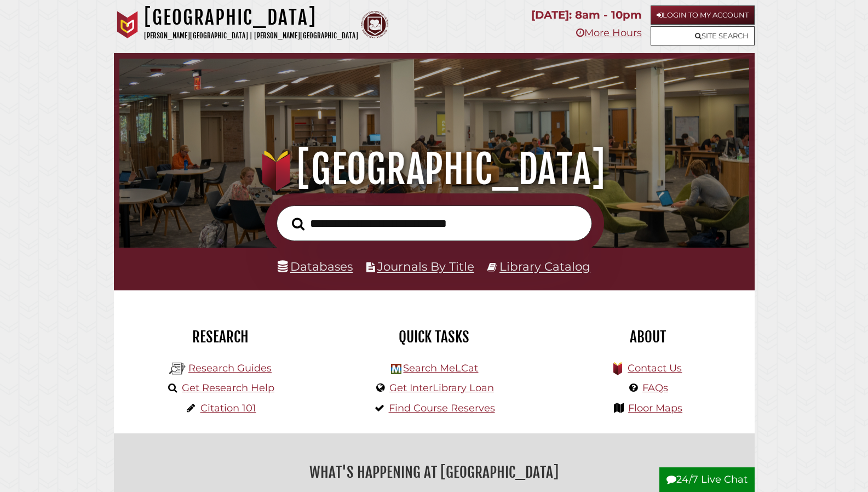  What do you see at coordinates (648, 337) in the screenshot?
I see `h2: About` at bounding box center [648, 337].